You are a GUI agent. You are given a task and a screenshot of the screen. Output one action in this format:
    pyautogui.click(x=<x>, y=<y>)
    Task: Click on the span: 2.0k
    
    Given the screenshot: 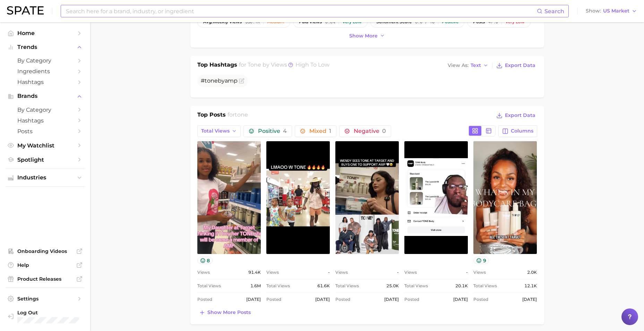 What is the action you would take?
    pyautogui.click(x=532, y=272)
    